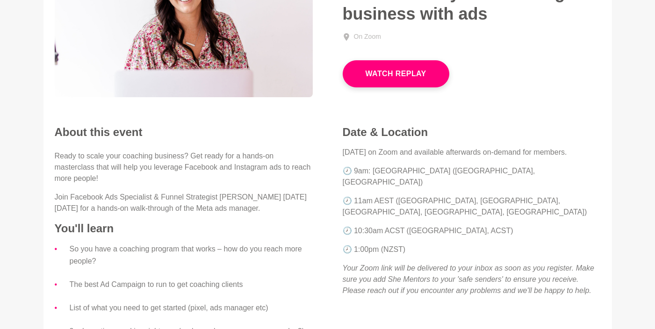  What do you see at coordinates (472, 132) in the screenshot?
I see `h4: Date & Location` at bounding box center [472, 132].